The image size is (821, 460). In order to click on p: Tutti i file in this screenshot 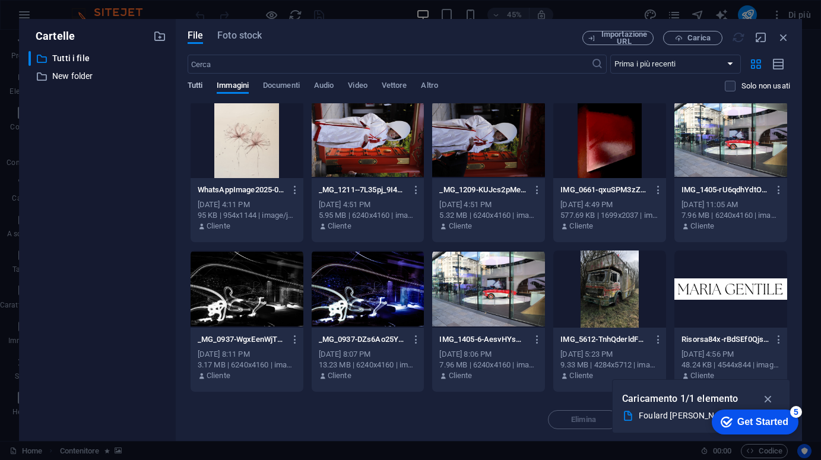, I will do `click(98, 58)`.